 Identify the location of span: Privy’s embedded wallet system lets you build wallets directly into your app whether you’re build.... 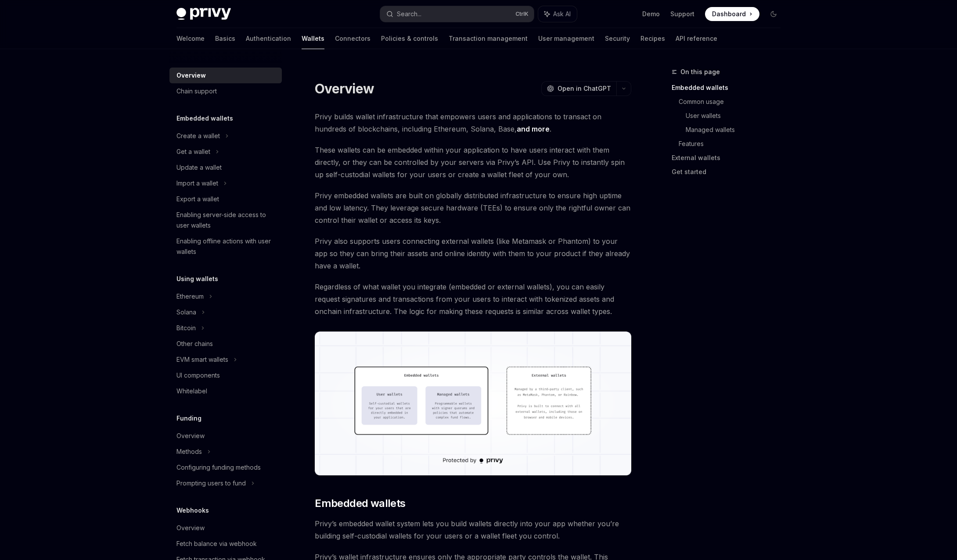
(472, 530).